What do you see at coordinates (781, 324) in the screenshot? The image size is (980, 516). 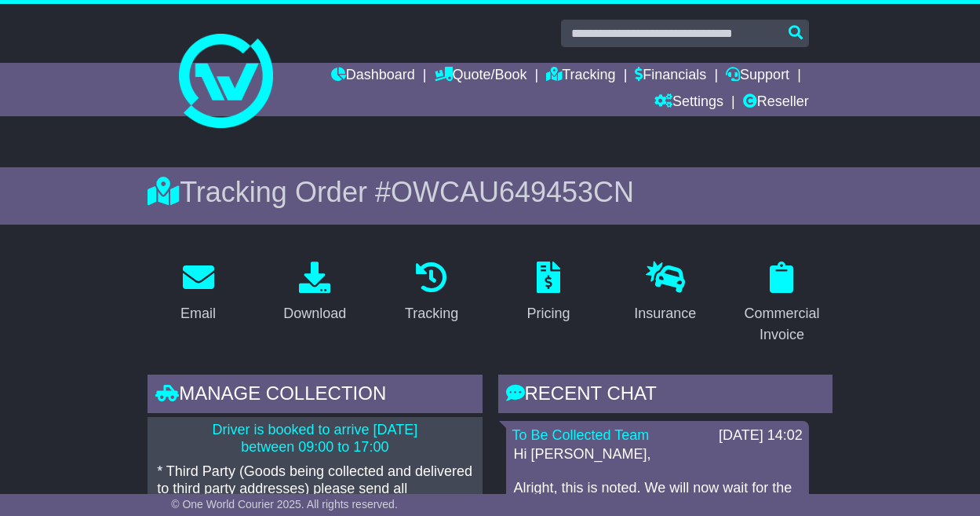 I see `div: Commercial Invoice` at bounding box center [781, 324].